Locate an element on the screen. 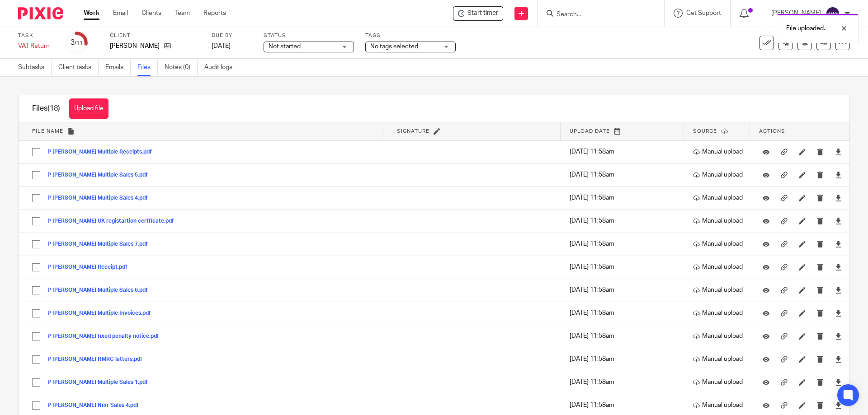 The width and height of the screenshot is (868, 415). label: Client is located at coordinates (155, 35).